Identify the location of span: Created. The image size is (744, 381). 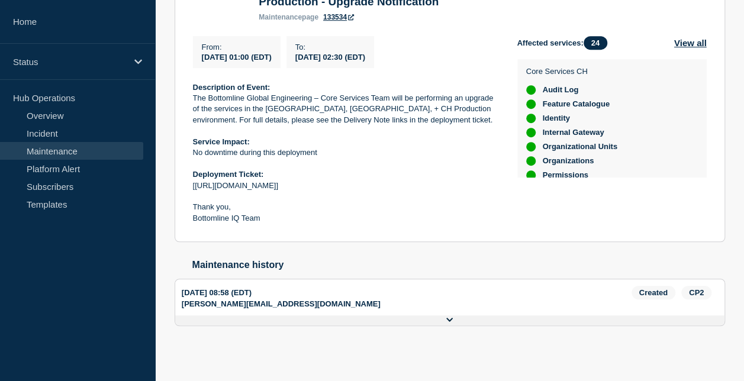
(653, 292).